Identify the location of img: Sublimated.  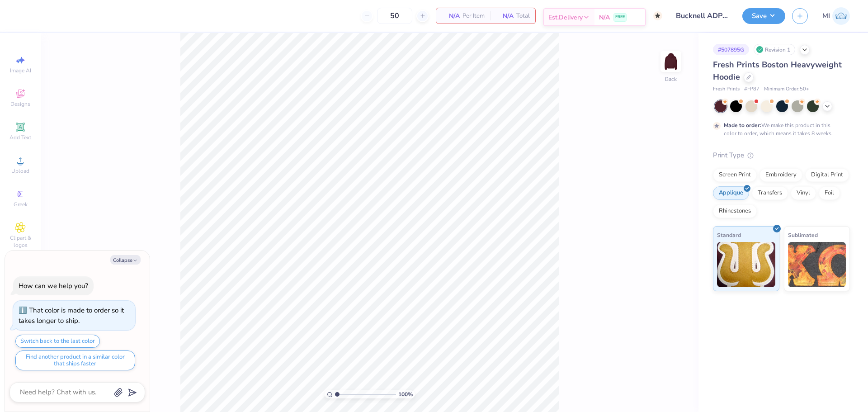
(816, 264).